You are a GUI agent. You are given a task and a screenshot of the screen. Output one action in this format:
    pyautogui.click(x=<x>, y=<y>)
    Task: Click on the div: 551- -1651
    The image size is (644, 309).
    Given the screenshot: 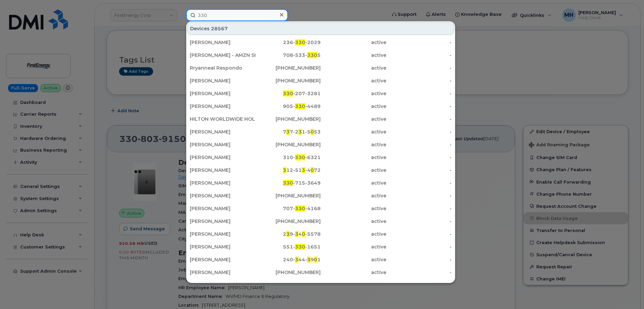 What is the action you would take?
    pyautogui.click(x=288, y=247)
    